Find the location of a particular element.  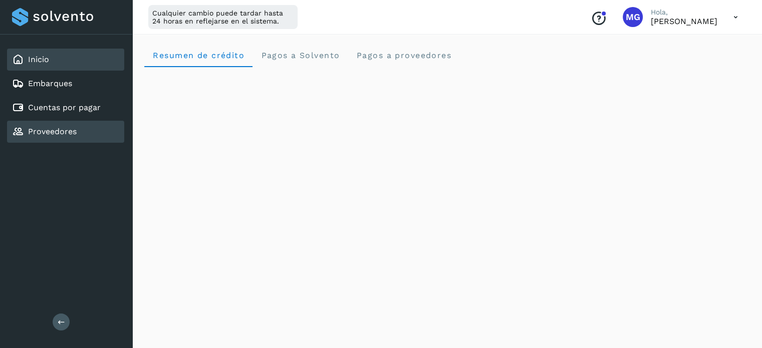

a: Proveedores is located at coordinates (52, 131).